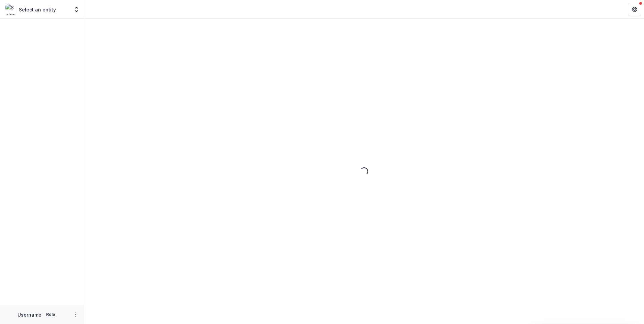 Image resolution: width=644 pixels, height=324 pixels. What do you see at coordinates (635, 10) in the screenshot?
I see `button: Get Help` at bounding box center [635, 10].